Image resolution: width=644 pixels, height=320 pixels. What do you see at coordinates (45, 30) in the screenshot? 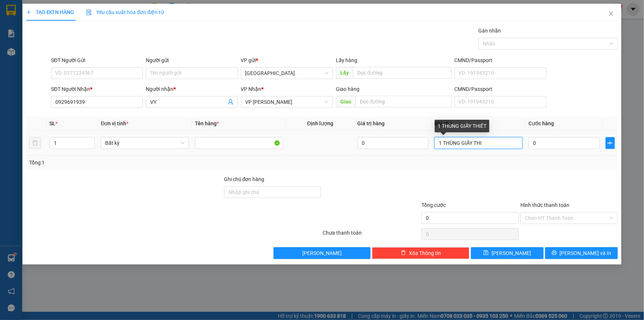
I see `span: phone` at bounding box center [45, 30].